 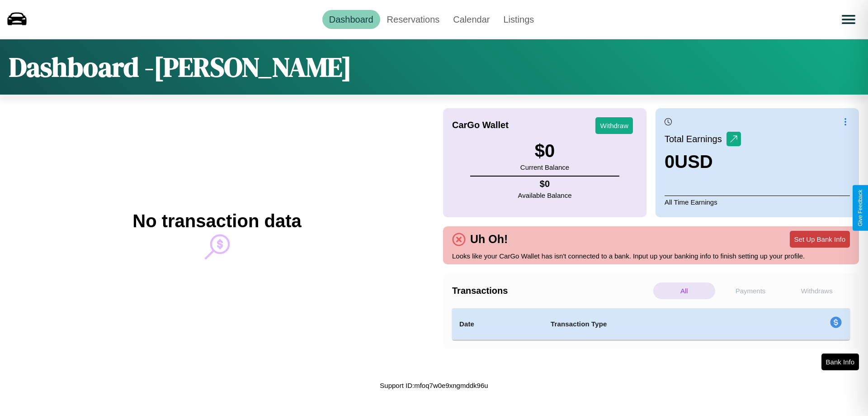 What do you see at coordinates (817, 291) in the screenshot?
I see `p: Withdraws` at bounding box center [817, 291].